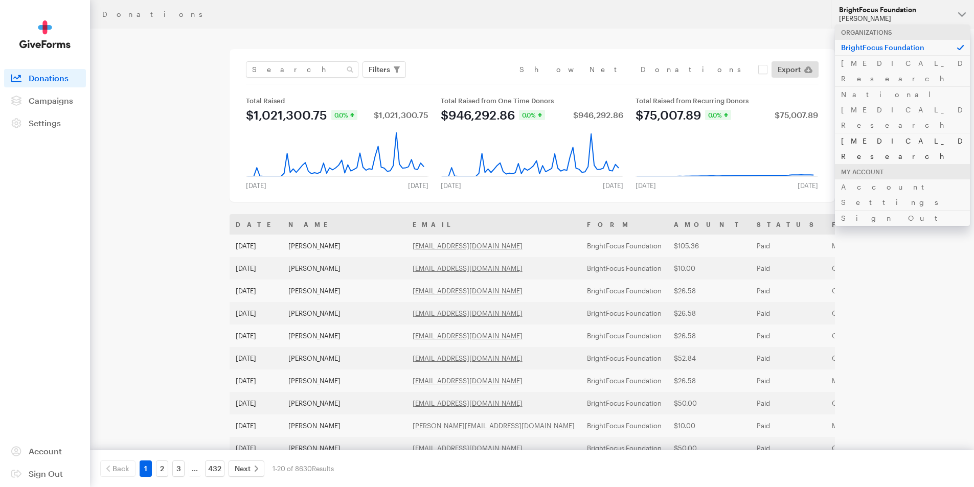  Describe the element at coordinates (256, 224) in the screenshot. I see `th: Date` at that location.